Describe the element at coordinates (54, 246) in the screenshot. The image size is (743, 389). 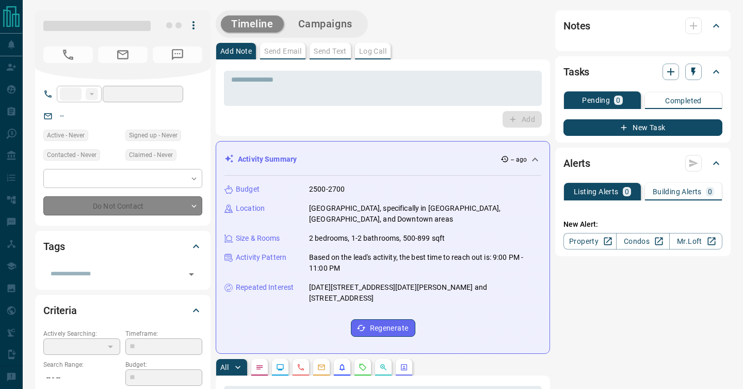
I see `h2: Tags` at that location.